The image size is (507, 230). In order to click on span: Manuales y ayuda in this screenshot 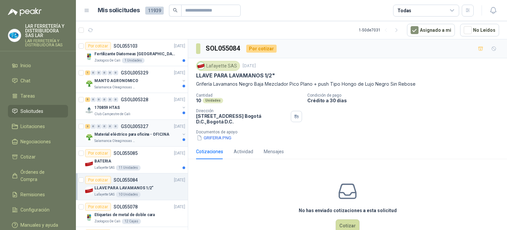, I will do `click(39, 225)`.